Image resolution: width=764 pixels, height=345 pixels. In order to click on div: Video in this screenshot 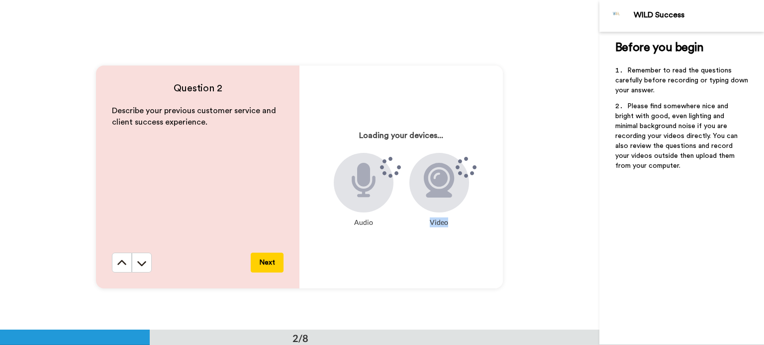, I will do `click(438, 223)`.